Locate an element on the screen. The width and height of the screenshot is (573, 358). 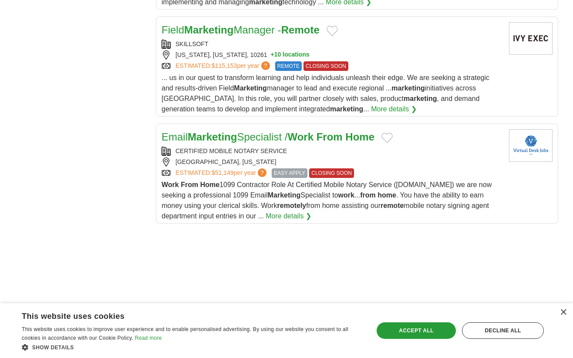
strong: work is located at coordinates (346, 195).